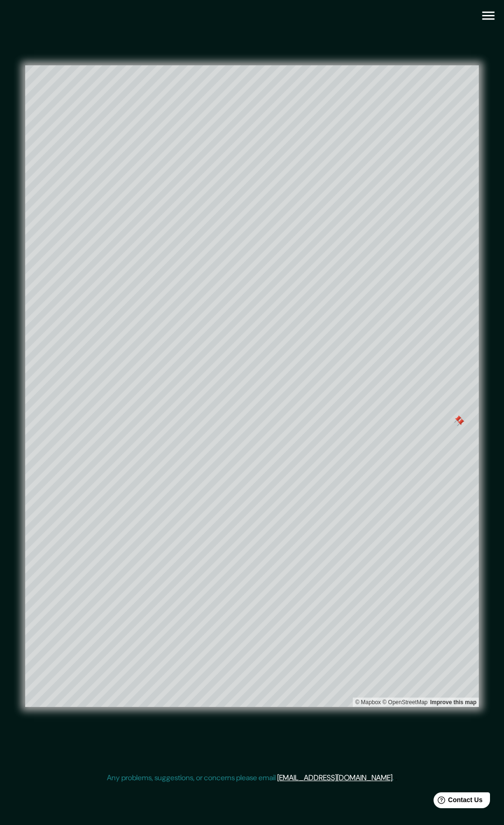 The height and width of the screenshot is (825, 504). I want to click on p: Any problems, suggestions, or concerns please email ., so click(250, 778).